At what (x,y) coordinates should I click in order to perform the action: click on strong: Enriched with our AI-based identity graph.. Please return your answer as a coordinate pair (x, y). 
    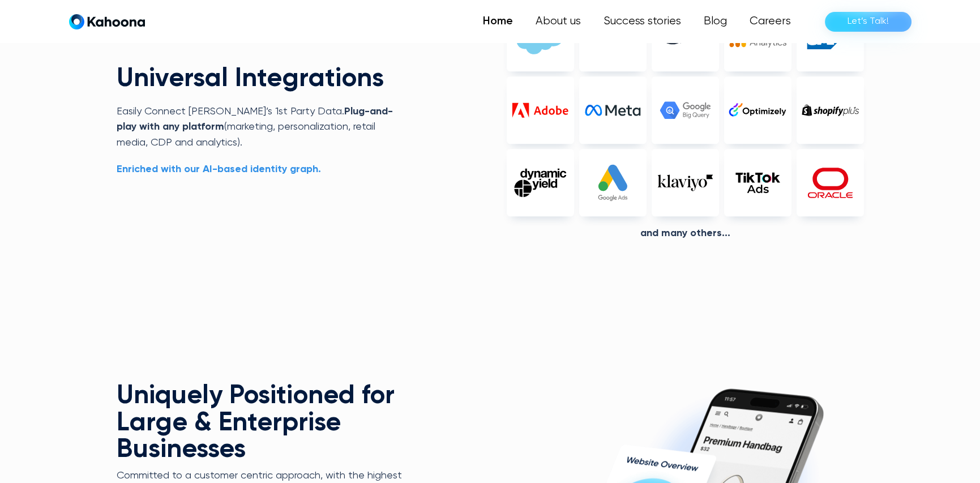
    Looking at the image, I should click on (218, 169).